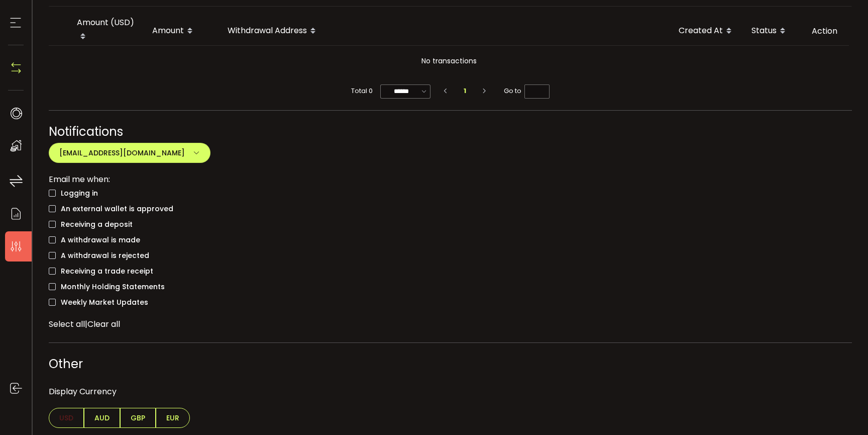 The width and height of the screenshot is (868, 435). I want to click on span: Weekly Market Updates, so click(102, 302).